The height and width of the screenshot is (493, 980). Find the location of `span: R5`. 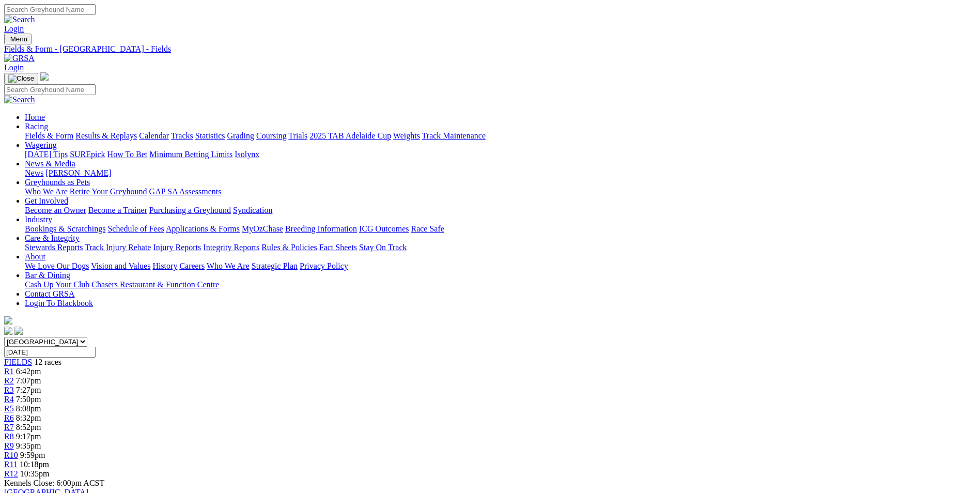

span: R5 is located at coordinates (9, 408).